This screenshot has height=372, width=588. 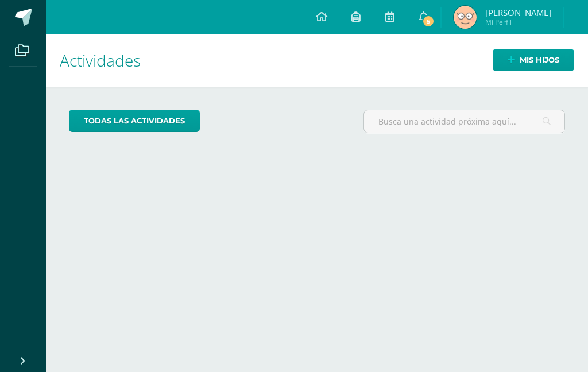 What do you see at coordinates (518, 22) in the screenshot?
I see `span: Mi Perfil` at bounding box center [518, 22].